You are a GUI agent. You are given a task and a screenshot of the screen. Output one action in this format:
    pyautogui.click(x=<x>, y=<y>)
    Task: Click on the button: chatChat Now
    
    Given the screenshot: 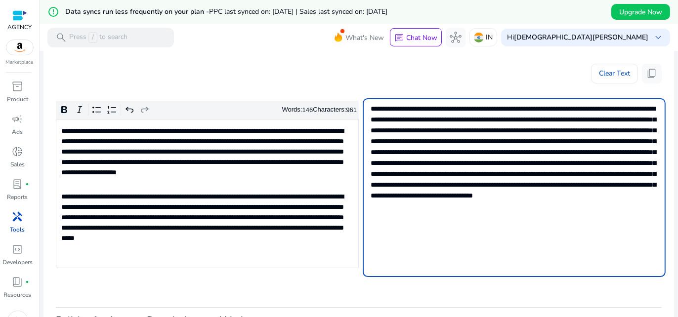 What is the action you would take?
    pyautogui.click(x=415, y=38)
    